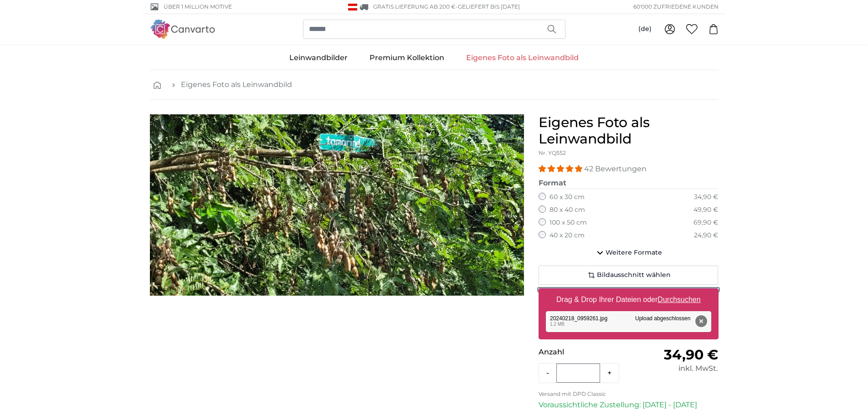 The image size is (868, 415). Describe the element at coordinates (567, 211) in the screenshot. I see `label: 80 x 40 cm` at that location.